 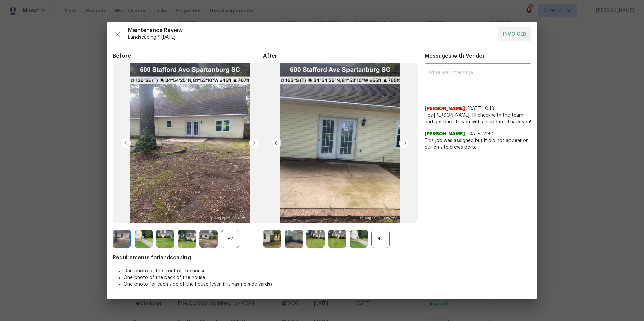 What do you see at coordinates (268, 271) in the screenshot?
I see `li: One photo of the front of the house` at bounding box center [268, 271].